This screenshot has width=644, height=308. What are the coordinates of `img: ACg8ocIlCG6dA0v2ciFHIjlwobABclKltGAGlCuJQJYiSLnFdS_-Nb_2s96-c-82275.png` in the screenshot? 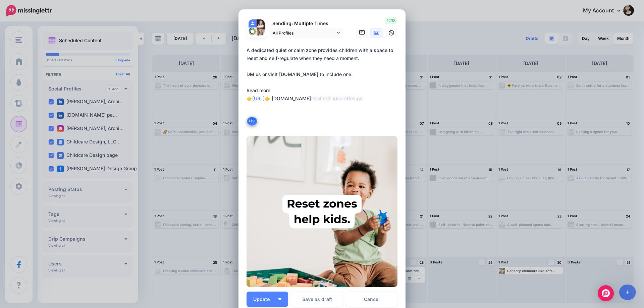 It's located at (261, 24).